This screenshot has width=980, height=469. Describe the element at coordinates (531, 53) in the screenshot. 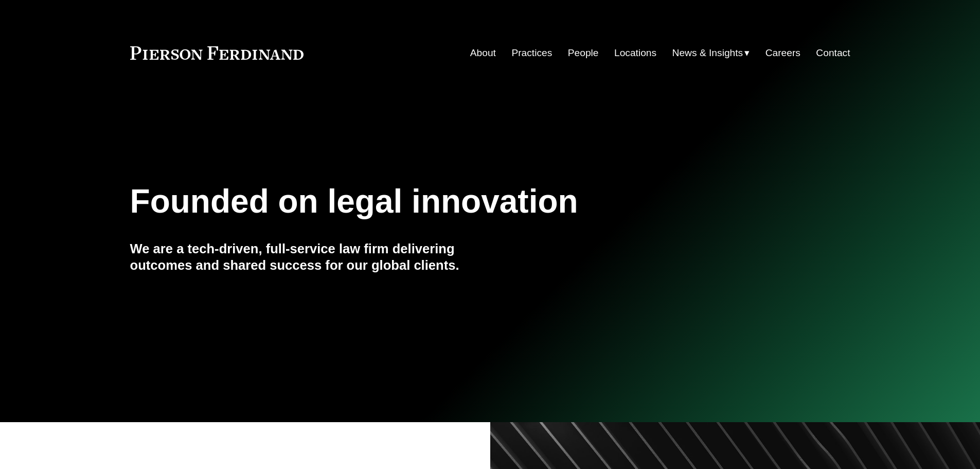

I see `a: Practices` at that location.